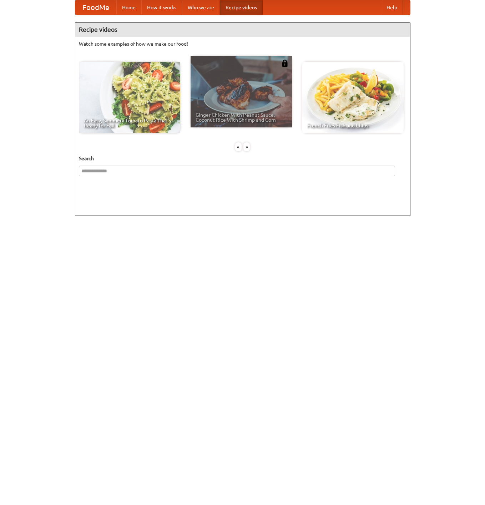 The height and width of the screenshot is (505, 485). I want to click on span: An Easy, Summery Tomato Pasta That's Ready for Fall, so click(130, 123).